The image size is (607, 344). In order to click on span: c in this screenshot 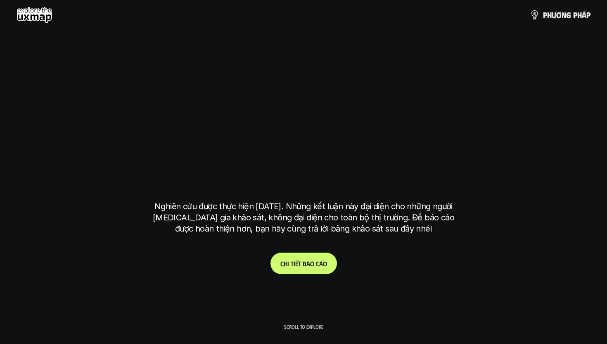, I will do `click(318, 263)`.